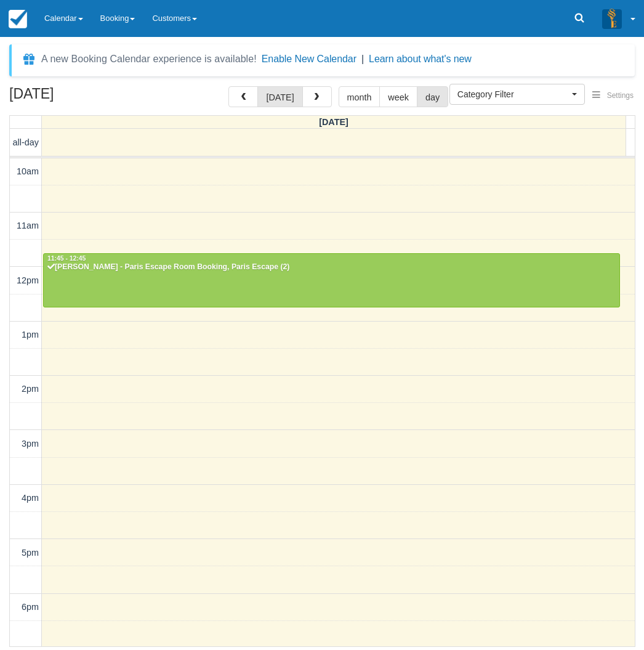  Describe the element at coordinates (30, 388) in the screenshot. I see `span: 2pm` at that location.